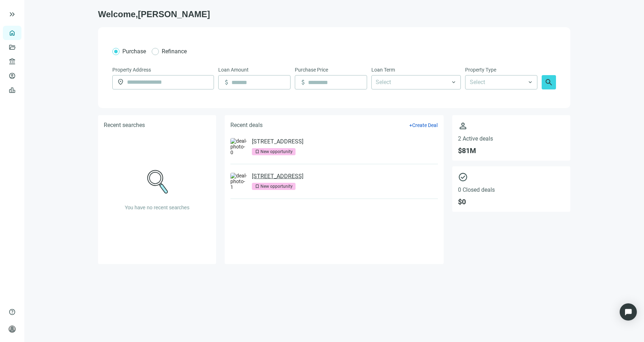 The width and height of the screenshot is (644, 342). Describe the element at coordinates (233, 70) in the screenshot. I see `span: Loan Amount` at that location.